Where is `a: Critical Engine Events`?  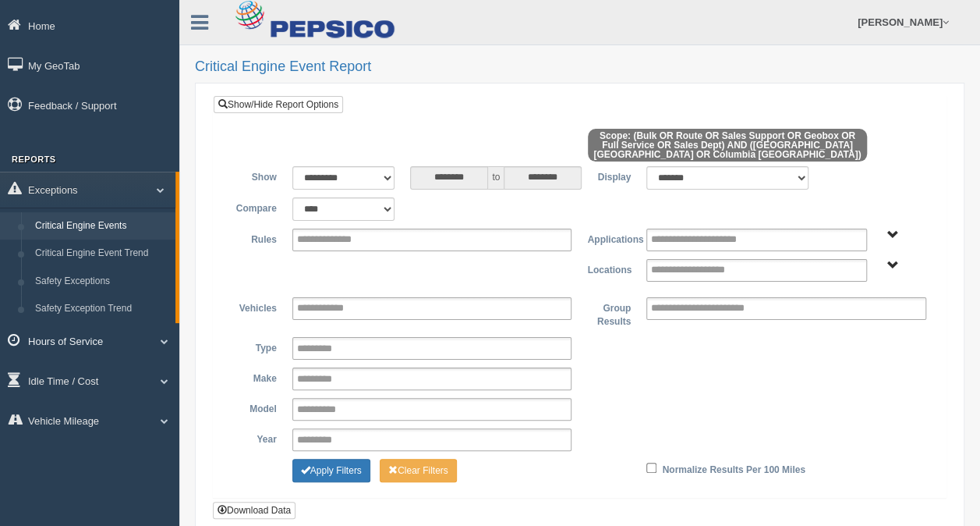 a: Critical Engine Events is located at coordinates (101, 226).